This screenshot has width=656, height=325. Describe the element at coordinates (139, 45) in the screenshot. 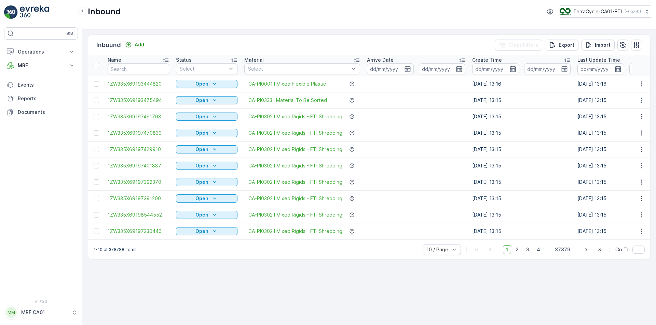

I see `p: Add` at that location.